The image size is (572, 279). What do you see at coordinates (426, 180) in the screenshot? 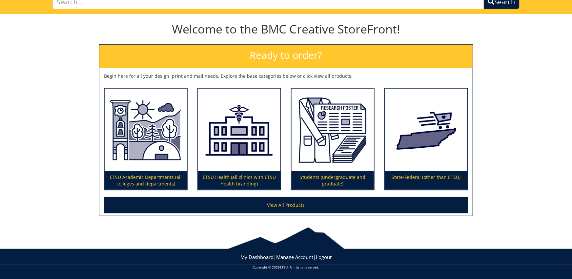
I see `p: State/Federal (other than ETSU)` at bounding box center [426, 180].